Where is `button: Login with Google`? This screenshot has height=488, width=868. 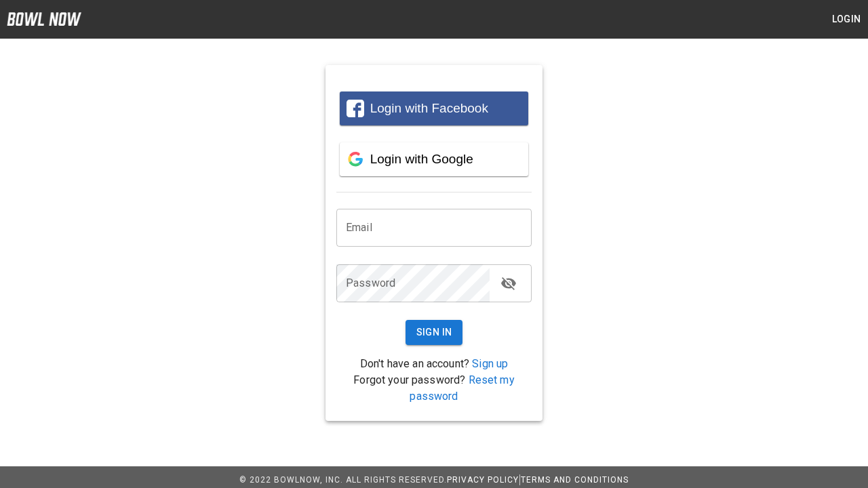 button: Login with Google is located at coordinates (434, 159).